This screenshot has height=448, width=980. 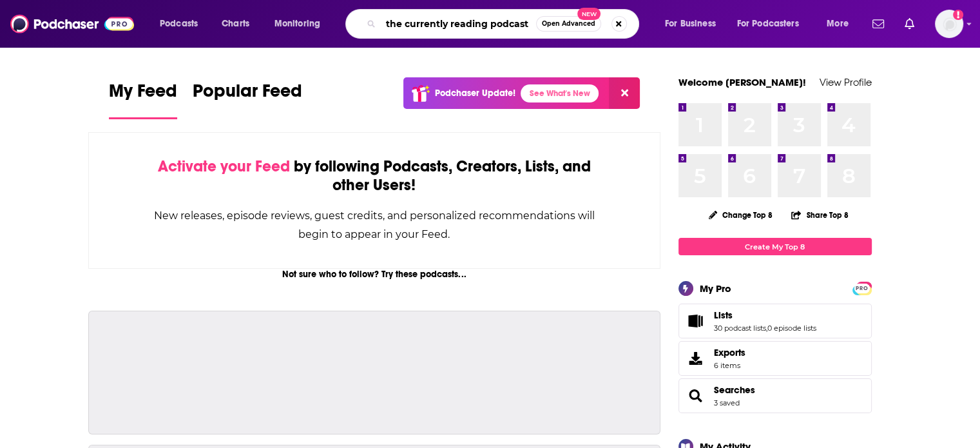 I want to click on button: Change Top 8, so click(x=742, y=215).